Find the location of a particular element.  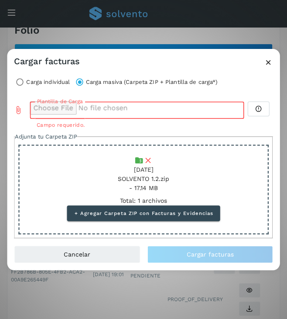

label: Carga masiva (Carpeta ZIP + Plantilla de carga*) is located at coordinates (152, 82).